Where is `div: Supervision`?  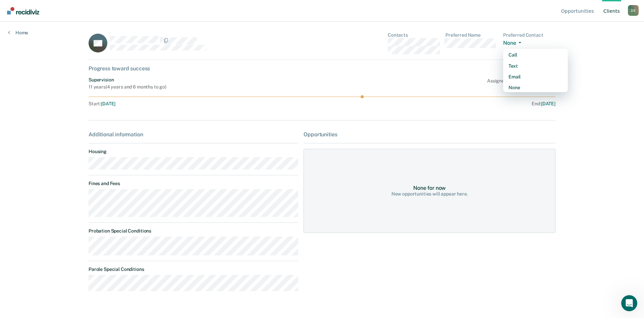
div: Supervision is located at coordinates (128, 79).